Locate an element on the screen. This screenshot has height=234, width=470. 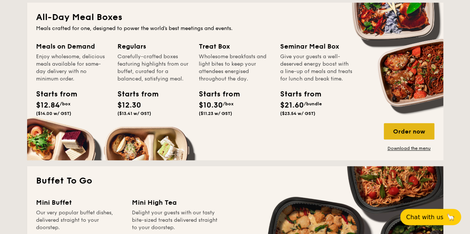
div: Carefully-crafted boxes featuring highlights from our buffet, curated for a balanced, satisfying ... is located at coordinates (153, 68).